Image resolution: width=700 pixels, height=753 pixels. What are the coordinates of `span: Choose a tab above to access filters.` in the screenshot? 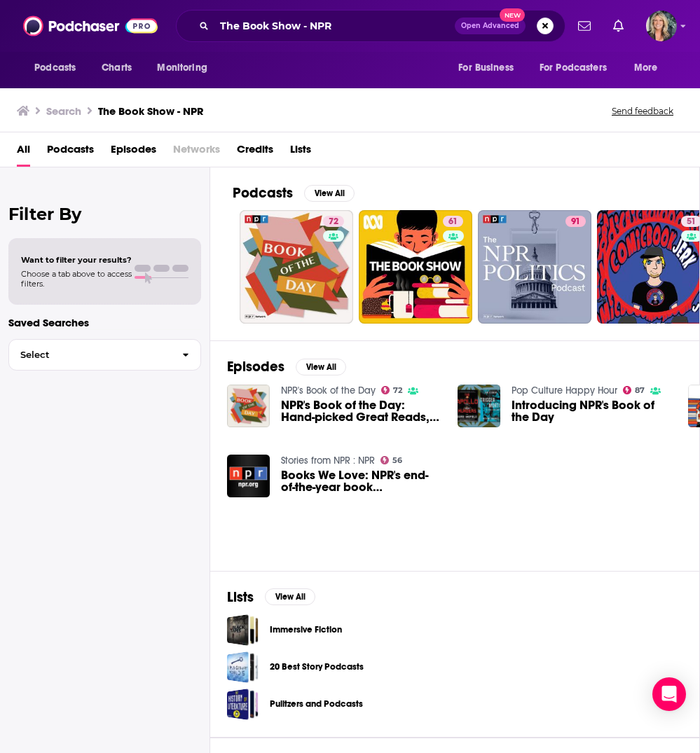 It's located at (76, 279).